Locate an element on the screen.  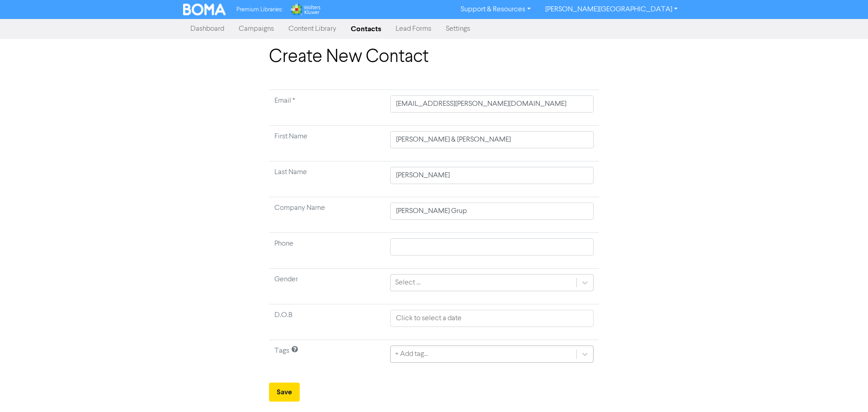
a: Dashboard is located at coordinates (207, 29).